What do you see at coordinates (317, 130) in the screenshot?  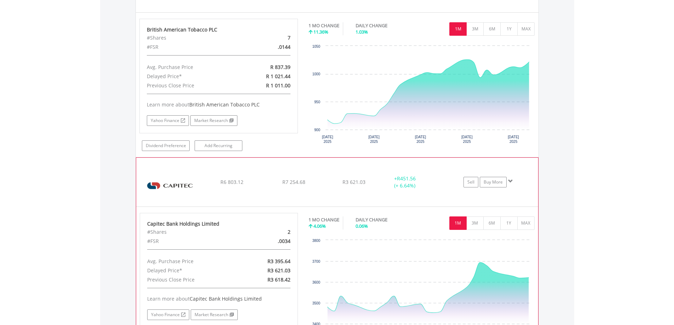 I see `text: 900` at bounding box center [317, 130].